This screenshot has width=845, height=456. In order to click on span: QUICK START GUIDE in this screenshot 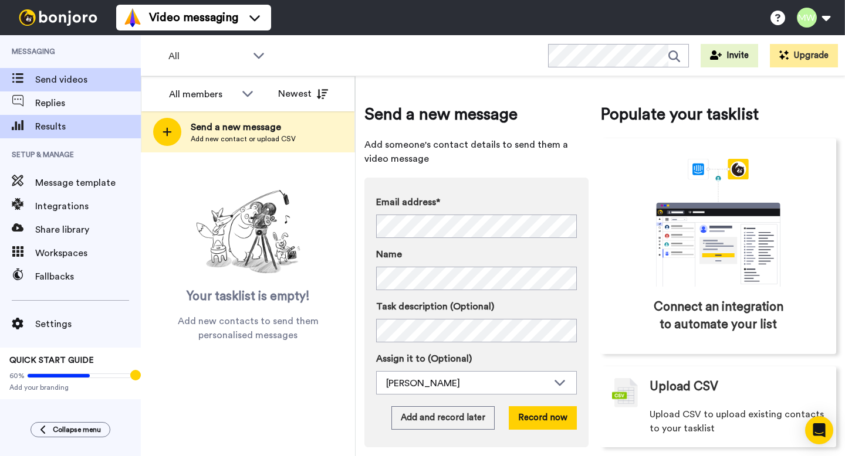, I will do `click(52, 361)`.